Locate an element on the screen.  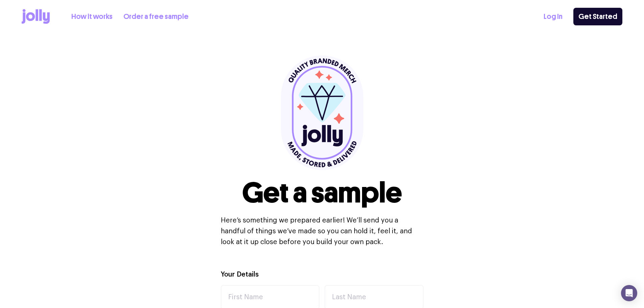
div: Open Intercom Messenger is located at coordinates (629, 293).